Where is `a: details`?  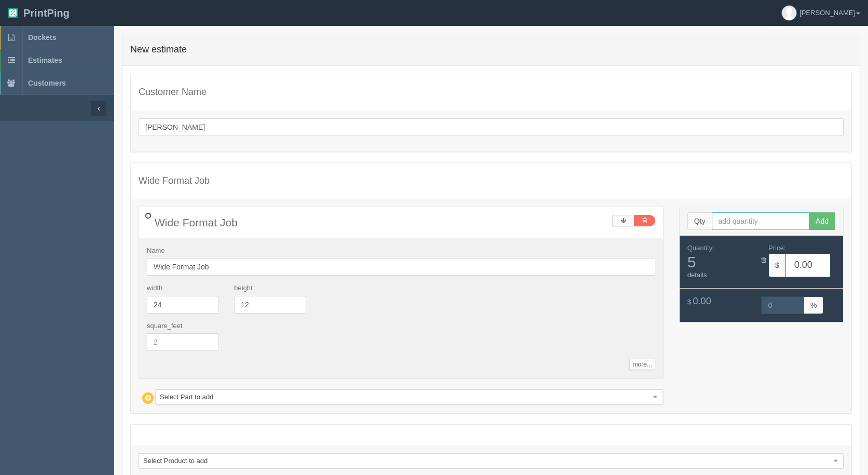
a: details is located at coordinates (697, 275).